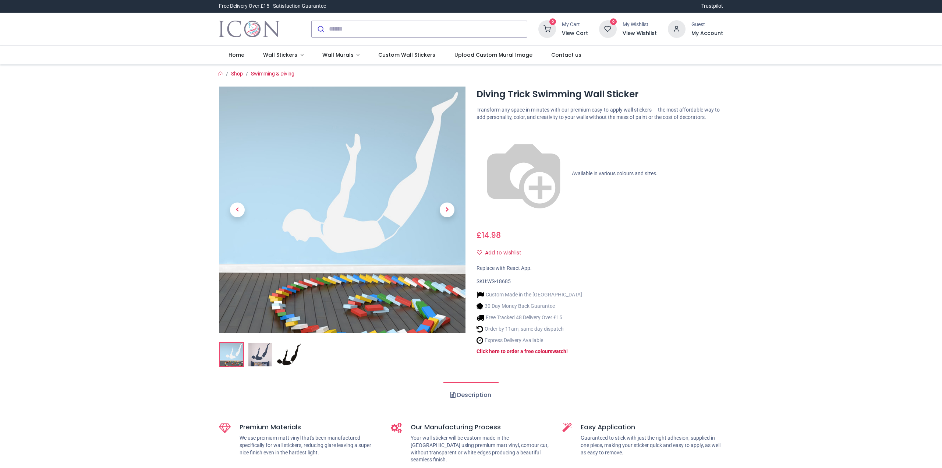 The width and height of the screenshot is (942, 468). What do you see at coordinates (494, 55) in the screenshot?
I see `span: Upload Custom Mural Image` at bounding box center [494, 55].